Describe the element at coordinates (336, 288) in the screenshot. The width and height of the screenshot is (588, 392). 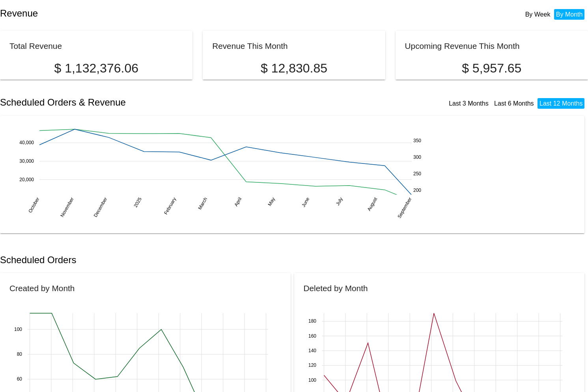
I see `h2: Deleted by Month` at that location.